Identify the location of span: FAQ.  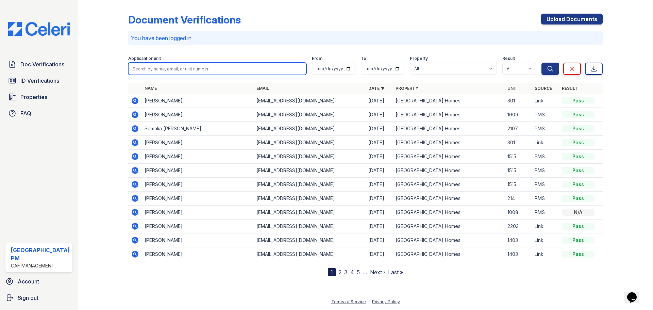
(26, 113).